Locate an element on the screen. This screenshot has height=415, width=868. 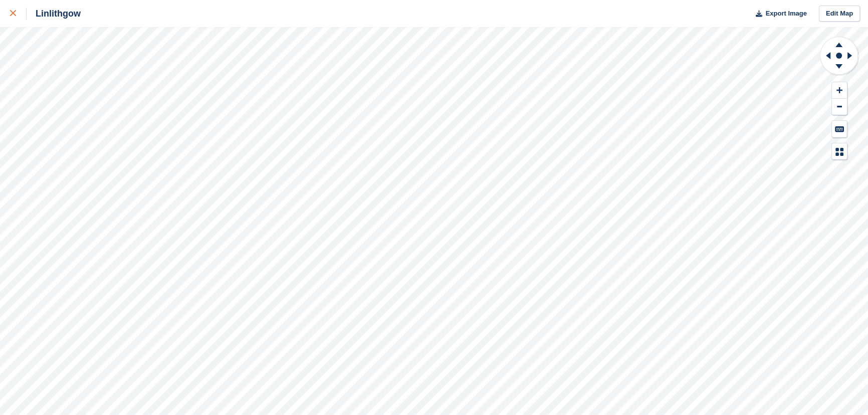
button: Keyboard Shortcuts is located at coordinates (839, 128).